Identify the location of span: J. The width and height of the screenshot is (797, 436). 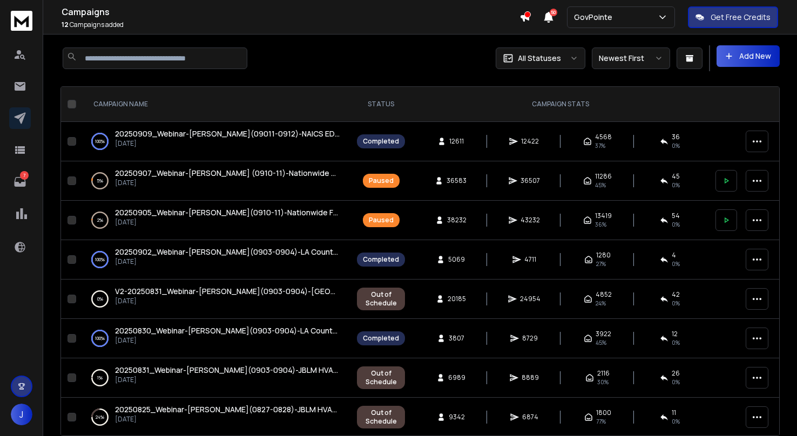
(22, 415).